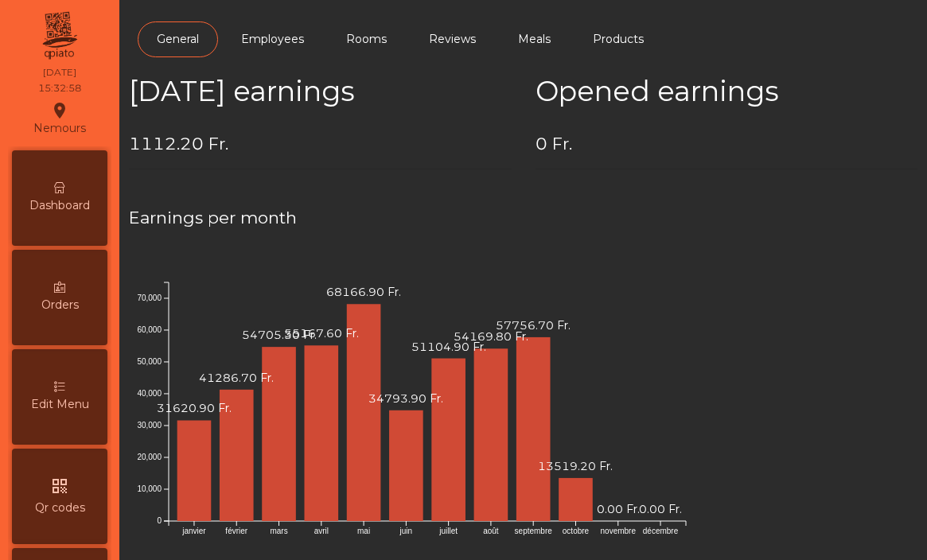  What do you see at coordinates (726, 144) in the screenshot?
I see `h4: 0 Fr.` at bounding box center [726, 144].